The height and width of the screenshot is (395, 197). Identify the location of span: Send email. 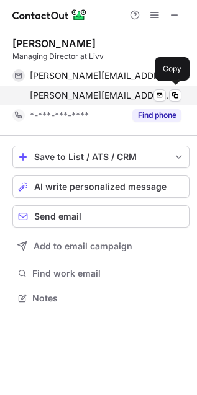
(58, 217).